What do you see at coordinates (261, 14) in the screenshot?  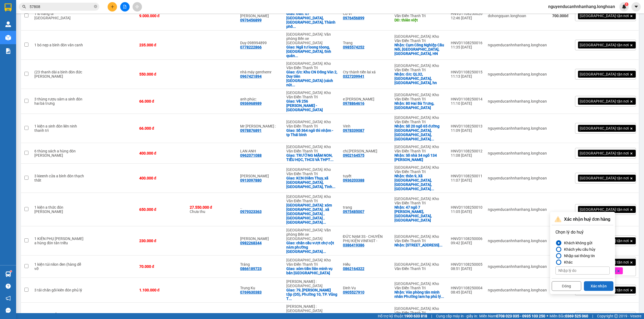 I see `div: 0964828411 Anh Hưng` at bounding box center [261, 14].